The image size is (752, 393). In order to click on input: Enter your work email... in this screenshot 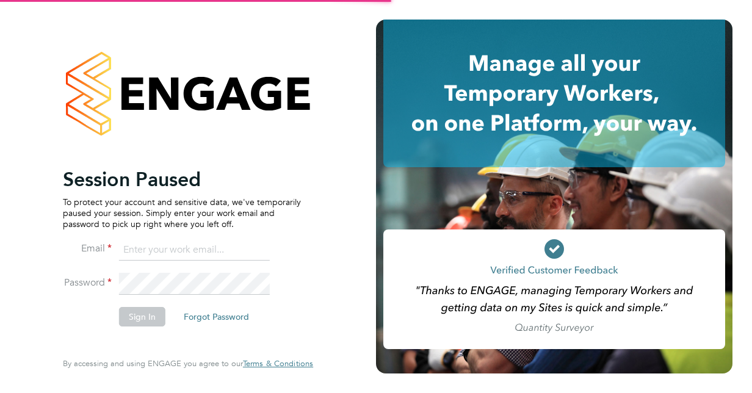, I will do `click(194, 250)`.